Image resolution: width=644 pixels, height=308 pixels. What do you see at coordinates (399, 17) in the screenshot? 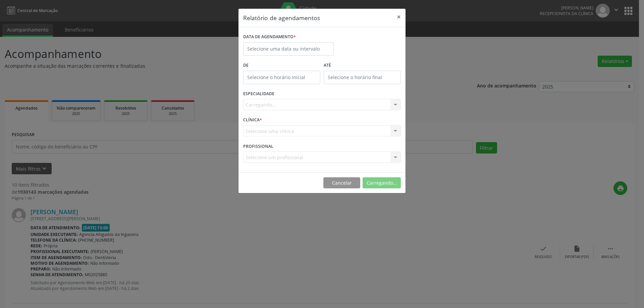
I see `button: Close` at bounding box center [399, 17].